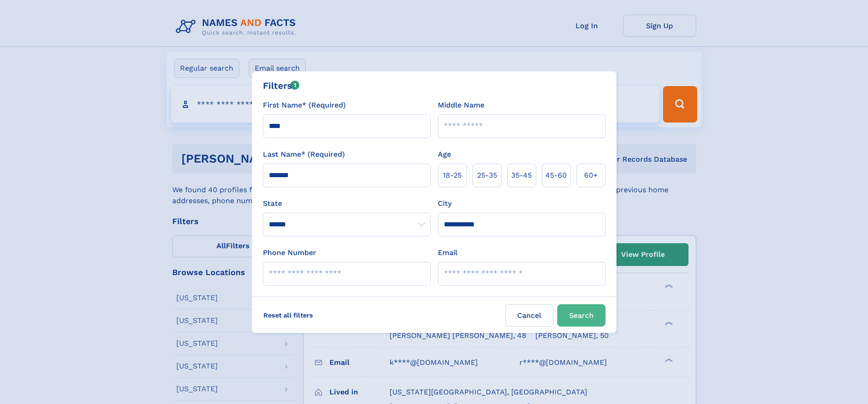  Describe the element at coordinates (462, 105) in the screenshot. I see `label: Middle Name` at that location.